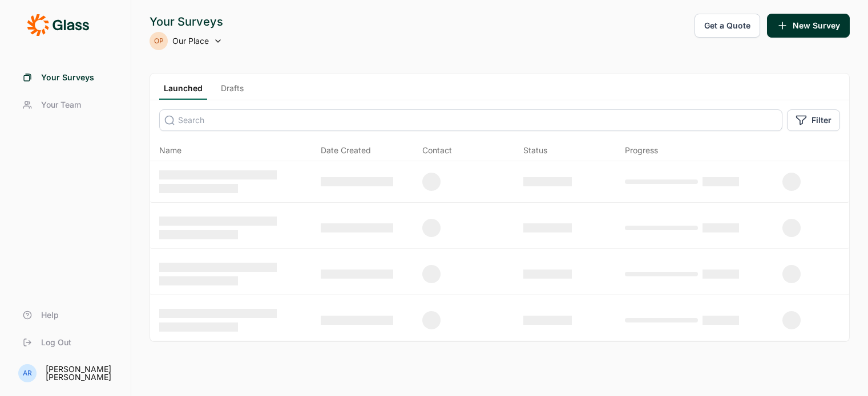 Image resolution: width=868 pixels, height=396 pixels. I want to click on span: Help, so click(50, 315).